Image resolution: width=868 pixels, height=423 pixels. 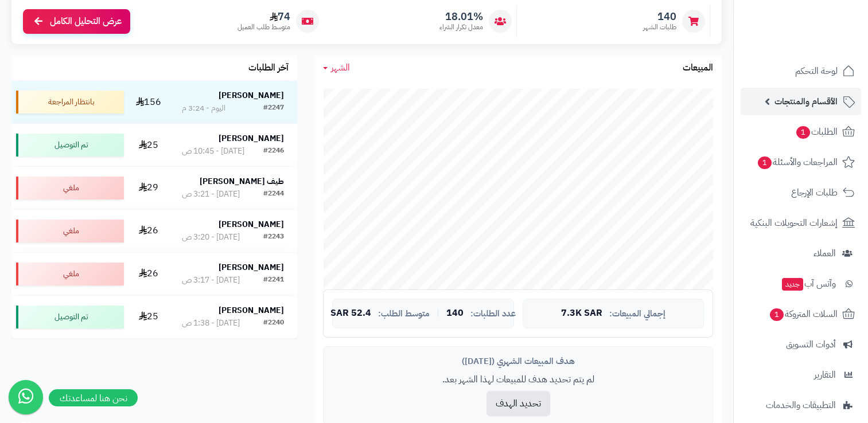 What do you see at coordinates (76, 21) in the screenshot?
I see `a: عرض التحليل الكامل` at bounding box center [76, 21].